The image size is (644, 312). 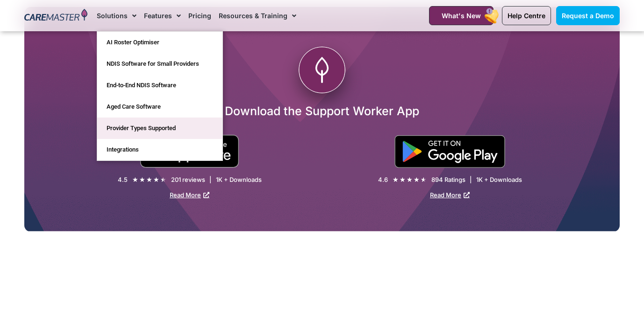 I want to click on div: 4.5, so click(x=122, y=180).